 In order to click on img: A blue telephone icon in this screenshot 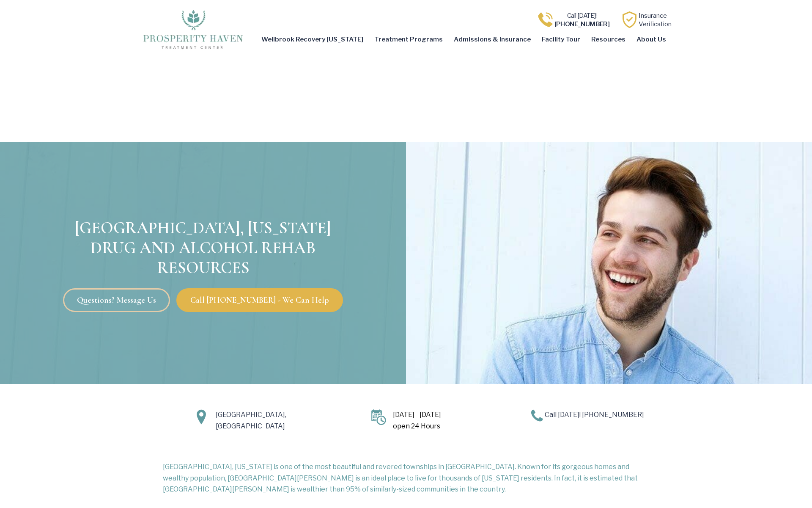, I will do `click(537, 415)`.